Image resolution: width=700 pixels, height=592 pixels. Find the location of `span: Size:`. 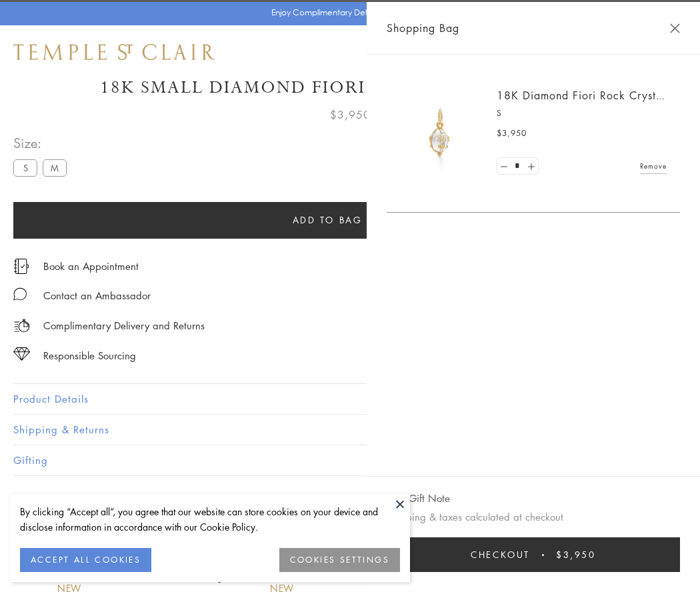

span: Size: is located at coordinates (43, 142).